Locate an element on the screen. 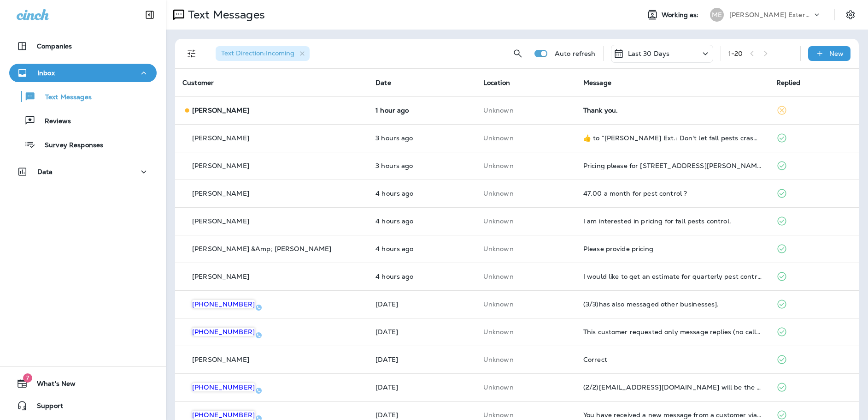 The height and width of the screenshot is (420, 868). p: Companies is located at coordinates (54, 46).